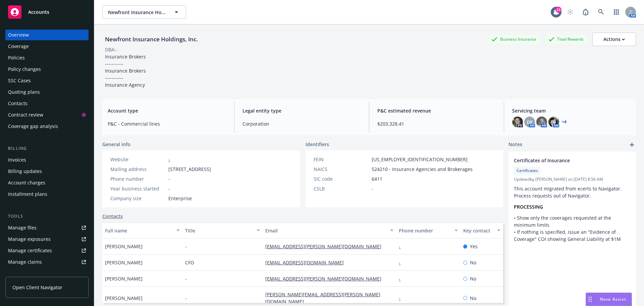 The image size is (644, 306). Describe the element at coordinates (613, 299) in the screenshot. I see `span: Nova Assist` at that location.